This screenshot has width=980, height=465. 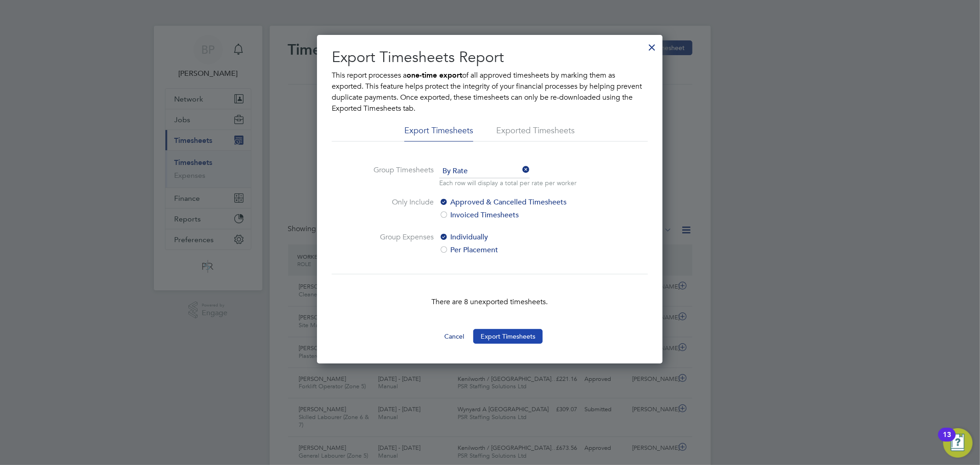 I want to click on label: Approved & Cancelled Timesheets, so click(x=516, y=202).